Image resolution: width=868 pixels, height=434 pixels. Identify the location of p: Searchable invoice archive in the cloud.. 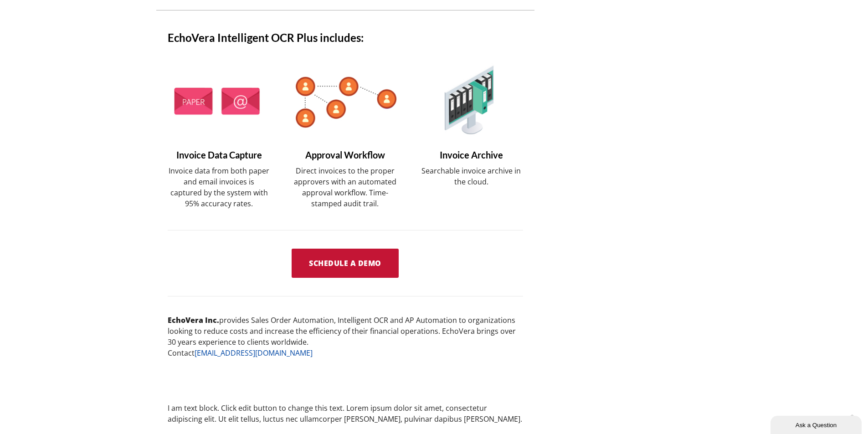
(471, 176).